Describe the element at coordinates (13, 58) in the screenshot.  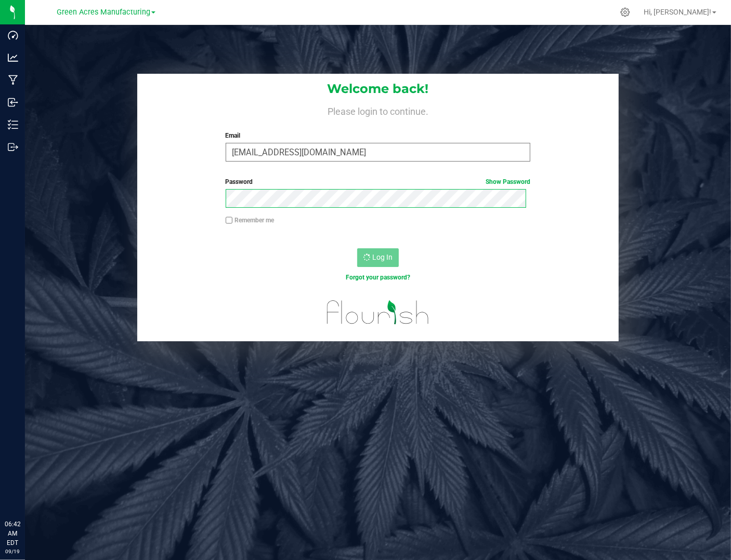
I see `inline-svg: Analytics` at that location.